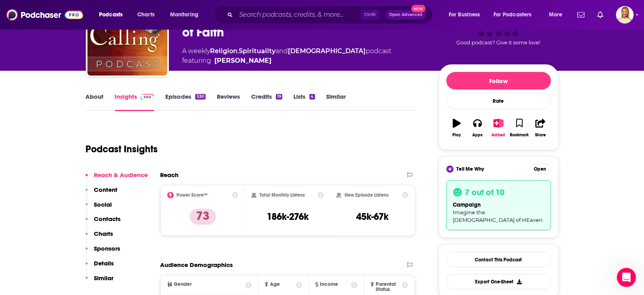 This screenshot has width=644, height=295. What do you see at coordinates (95, 102) in the screenshot?
I see `a: About` at bounding box center [95, 102].